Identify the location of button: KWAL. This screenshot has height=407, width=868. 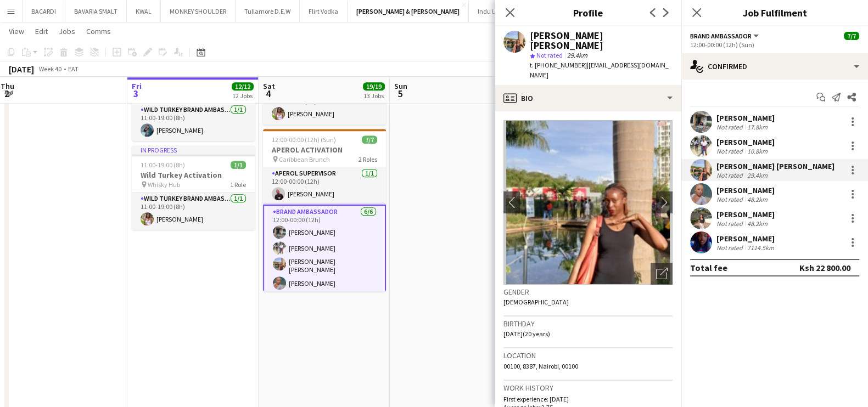
(144, 11).